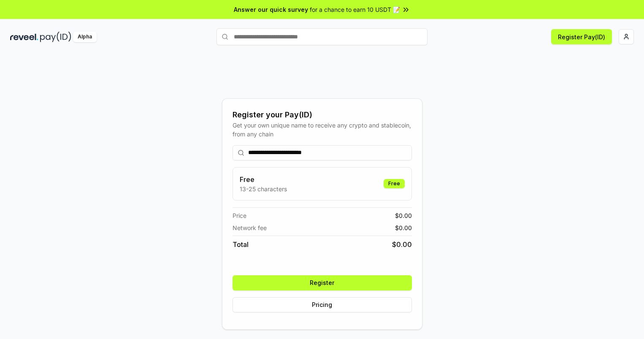  I want to click on div: Register your Pay(ID), so click(322, 115).